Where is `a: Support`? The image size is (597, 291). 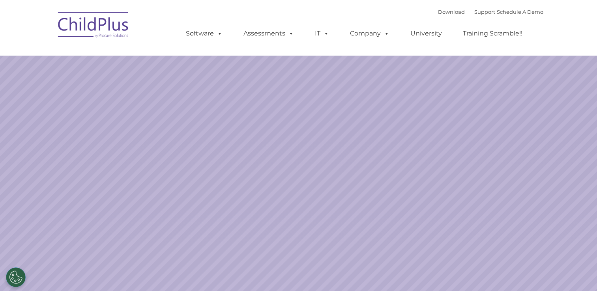
a: Support is located at coordinates (485, 12).